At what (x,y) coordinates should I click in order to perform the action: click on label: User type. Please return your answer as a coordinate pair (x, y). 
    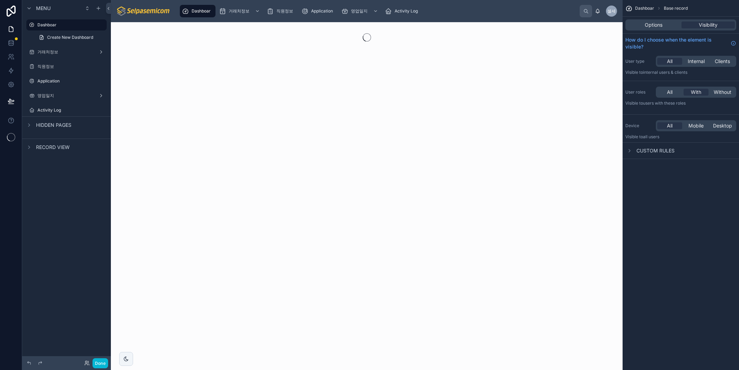
    Looking at the image, I should click on (639, 61).